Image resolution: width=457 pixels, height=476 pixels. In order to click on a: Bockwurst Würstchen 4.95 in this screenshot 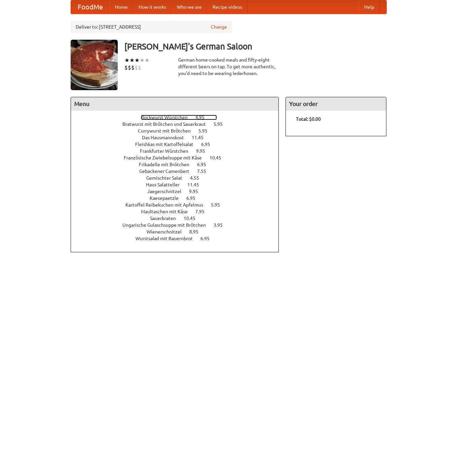, I will do `click(179, 118)`.